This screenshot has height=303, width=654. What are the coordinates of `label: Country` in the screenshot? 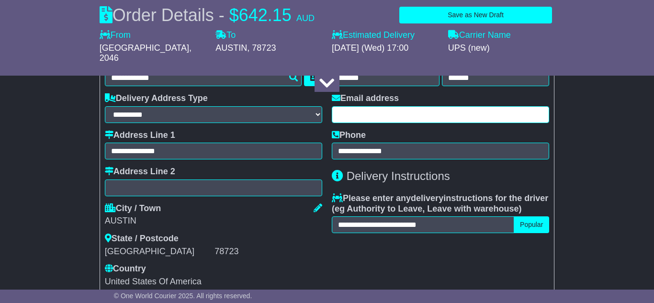 It's located at (125, 269).